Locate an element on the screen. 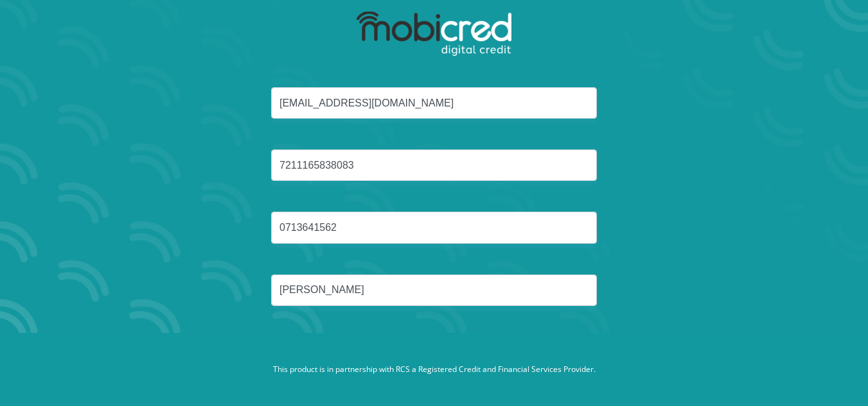  img: mobicred logo is located at coordinates (434, 34).